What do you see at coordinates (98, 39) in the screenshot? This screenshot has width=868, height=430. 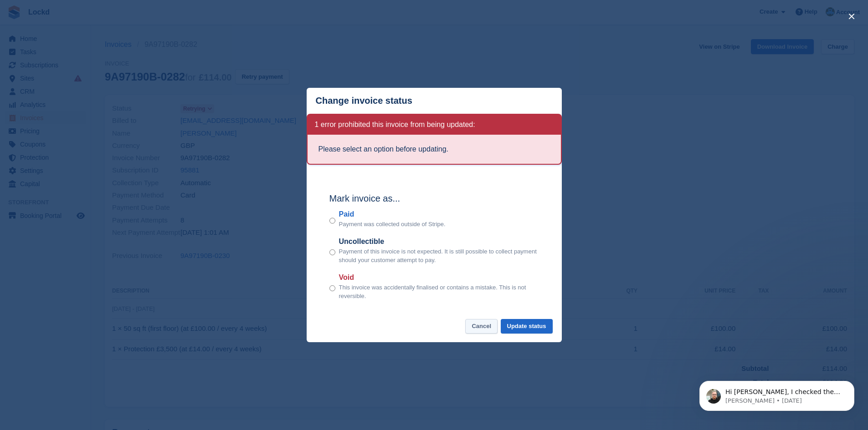 I see `p: Message from Tom, sent 1d ago` at bounding box center [98, 39].